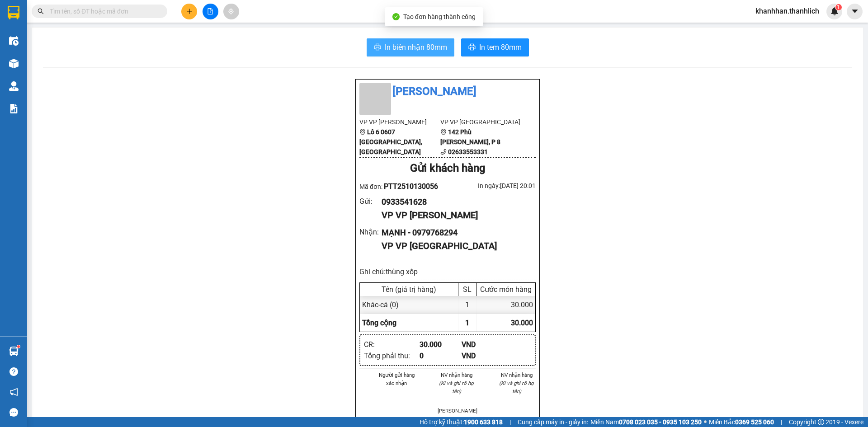 The image size is (868, 427). Describe the element at coordinates (755, 422) in the screenshot. I see `strong: 0369 525 060` at that location.